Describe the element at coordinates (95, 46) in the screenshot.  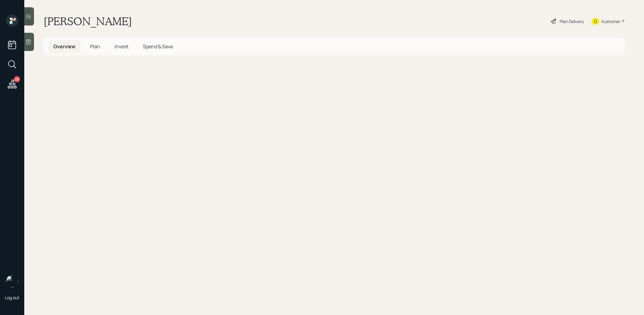
I see `span: Plan` at that location.